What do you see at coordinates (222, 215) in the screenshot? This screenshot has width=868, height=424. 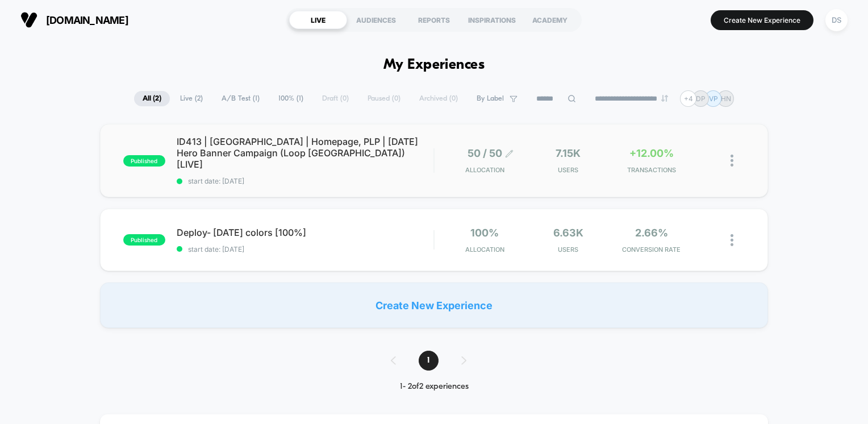 I see `input: Seek` at bounding box center [222, 215].